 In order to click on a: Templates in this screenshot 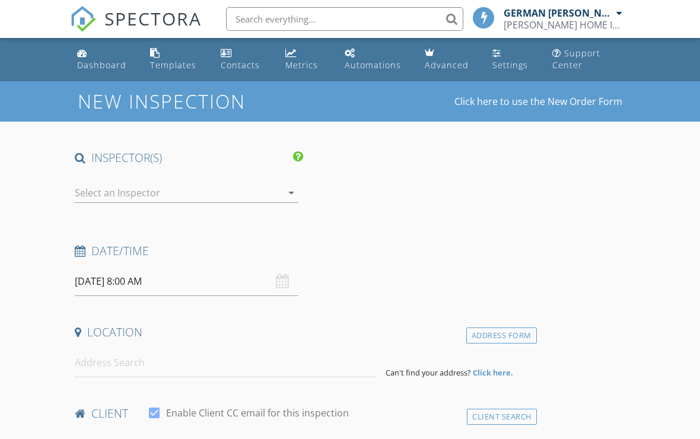, I will do `click(176, 59)`.